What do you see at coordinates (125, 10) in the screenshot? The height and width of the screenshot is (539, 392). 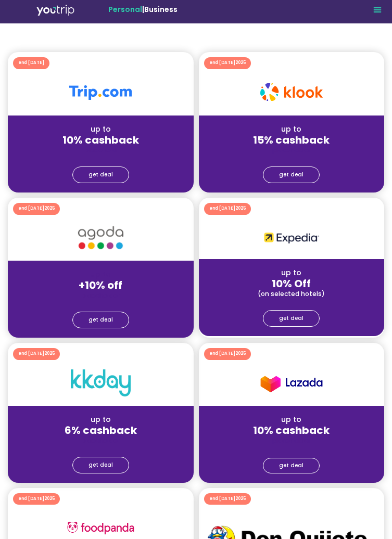 I see `span: Personal` at bounding box center [125, 10].